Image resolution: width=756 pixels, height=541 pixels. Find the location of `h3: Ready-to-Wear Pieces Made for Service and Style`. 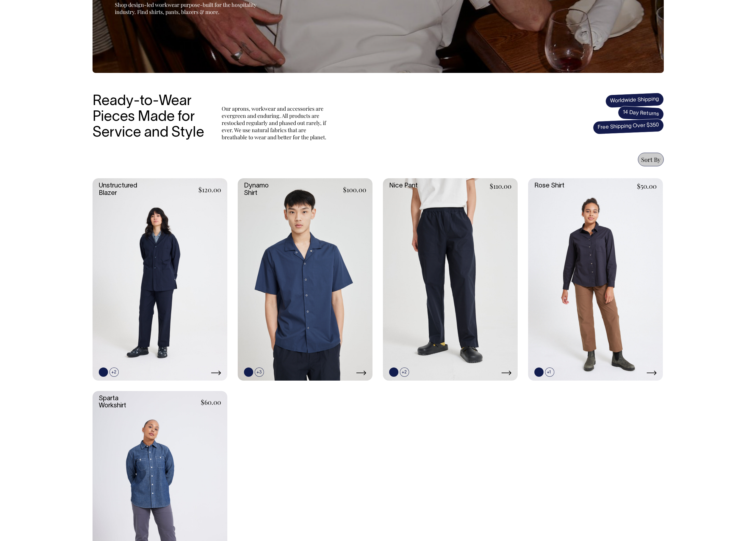

h3: Ready-to-Wear Pieces Made for Service and Style is located at coordinates (151, 117).